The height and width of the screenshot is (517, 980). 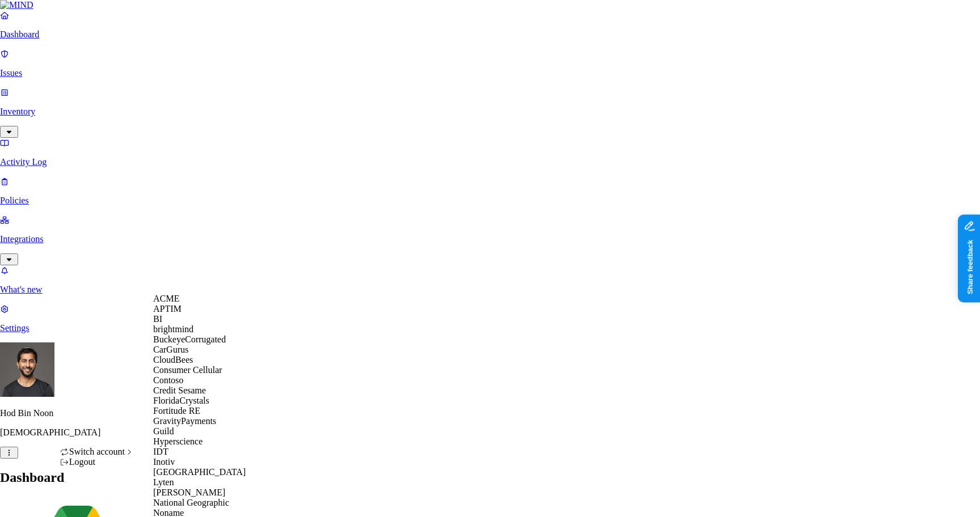 What do you see at coordinates (168, 380) in the screenshot?
I see `span: Contoso` at bounding box center [168, 380].